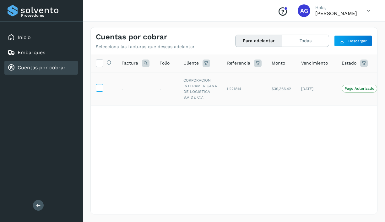  Describe the element at coordinates (239, 63) in the screenshot. I see `span: Referencia` at that location.